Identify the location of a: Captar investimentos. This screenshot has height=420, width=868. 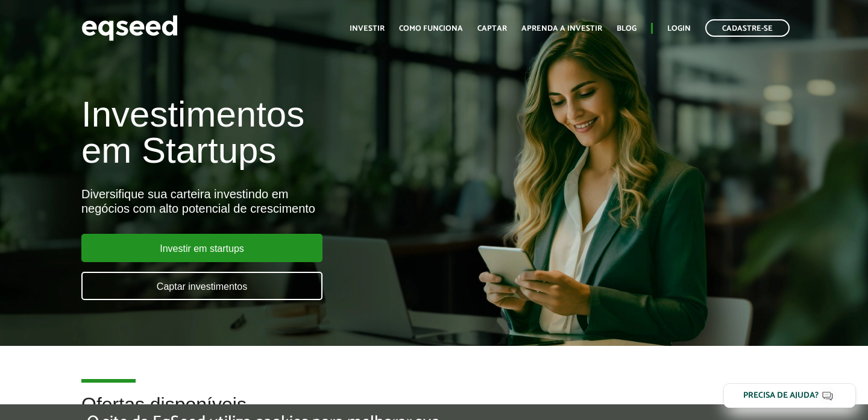
(202, 286).